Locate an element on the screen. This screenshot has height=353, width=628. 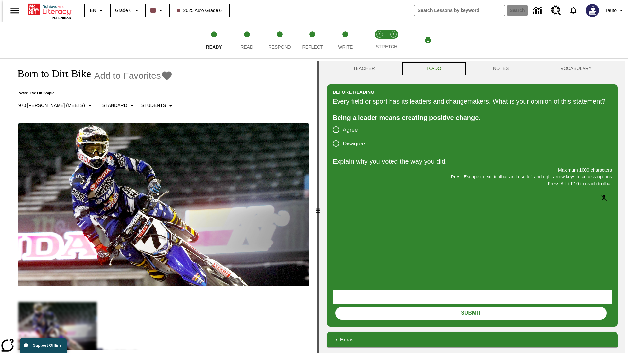
h1: Born to Dirt Bike is located at coordinates (51, 74).